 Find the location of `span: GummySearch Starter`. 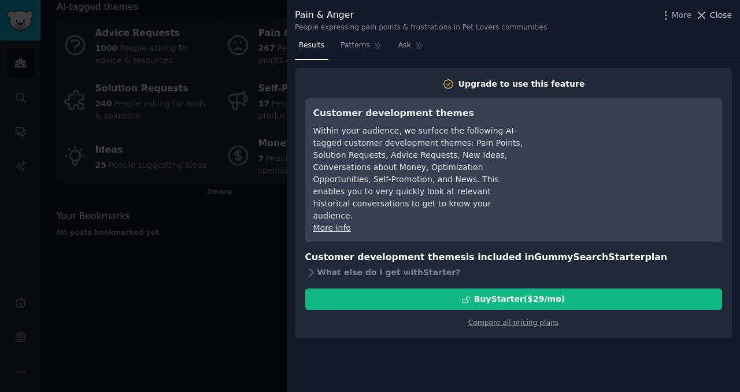

span: GummySearch Starter is located at coordinates (589, 257).